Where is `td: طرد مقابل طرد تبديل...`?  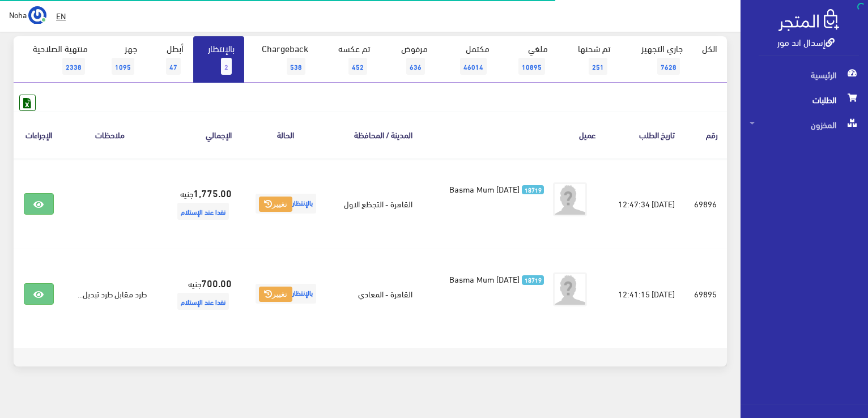 td: طرد مقابل طرد تبديل... is located at coordinates (110, 293).